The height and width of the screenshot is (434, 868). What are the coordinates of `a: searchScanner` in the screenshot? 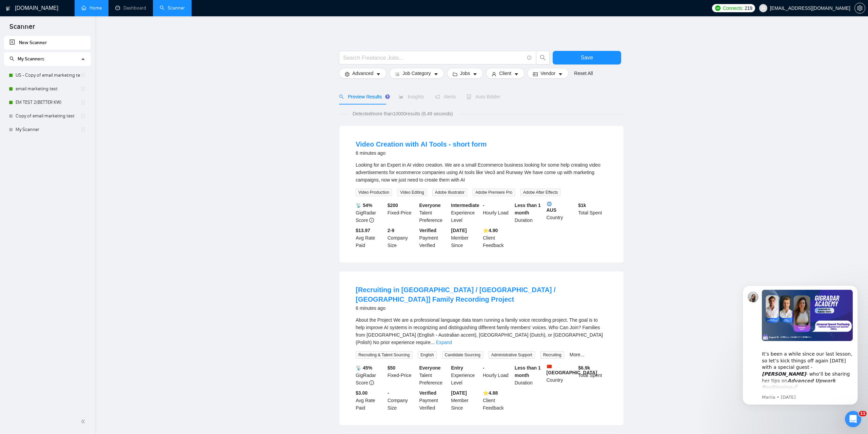 It's located at (173, 8).